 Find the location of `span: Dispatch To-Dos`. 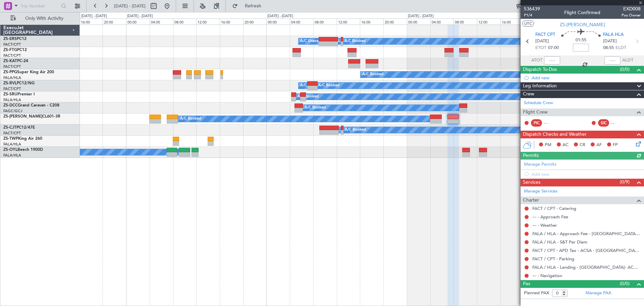

span: Dispatch To-Dos is located at coordinates (540, 69).